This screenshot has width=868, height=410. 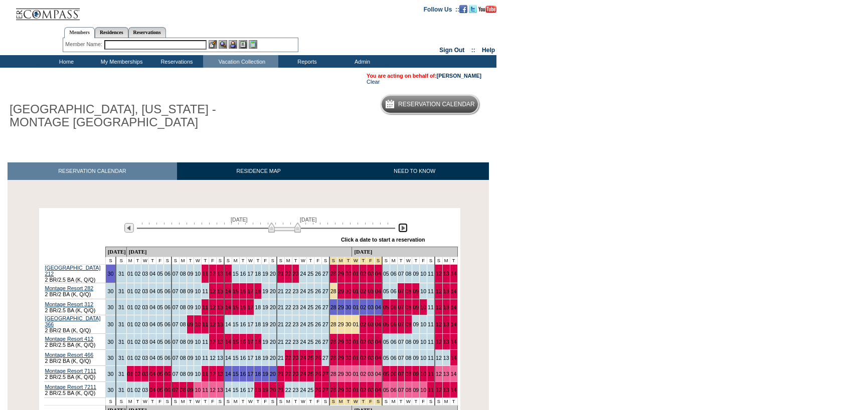 What do you see at coordinates (341, 342) in the screenshot?
I see `a: 29` at bounding box center [341, 342].